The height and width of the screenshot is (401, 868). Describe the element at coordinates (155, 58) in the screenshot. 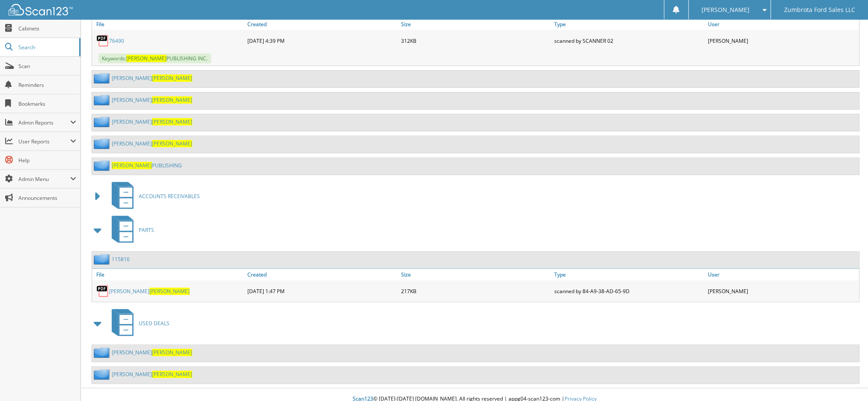

I see `span: Keywords: PUBLISHING INC.` at that location.